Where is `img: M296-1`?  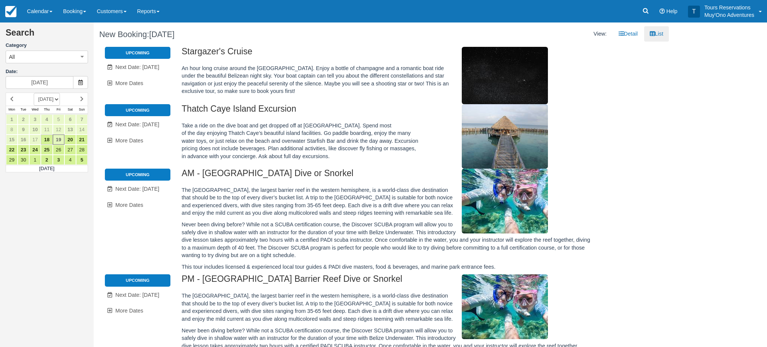
img: M296-1 is located at coordinates (505, 136).